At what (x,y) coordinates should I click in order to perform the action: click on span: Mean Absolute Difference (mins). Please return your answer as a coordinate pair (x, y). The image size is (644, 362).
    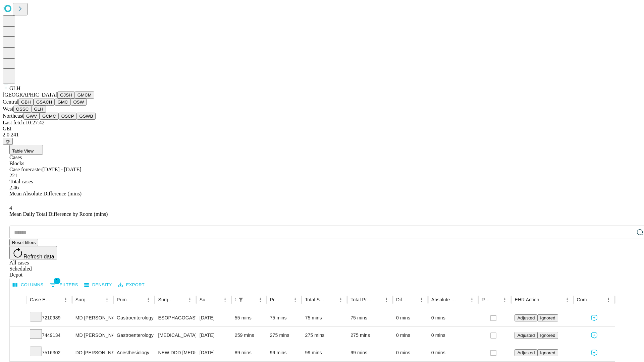
    Looking at the image, I should click on (45, 194).